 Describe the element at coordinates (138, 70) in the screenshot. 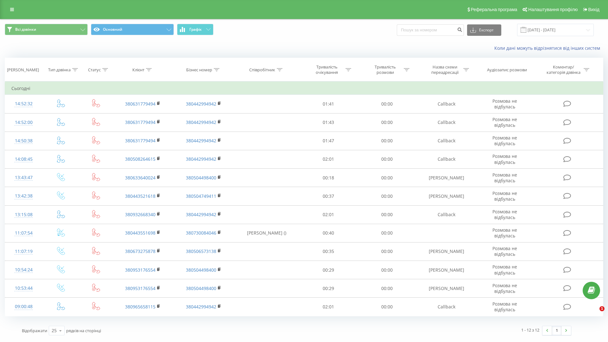

I see `div: Клієнт` at that location.